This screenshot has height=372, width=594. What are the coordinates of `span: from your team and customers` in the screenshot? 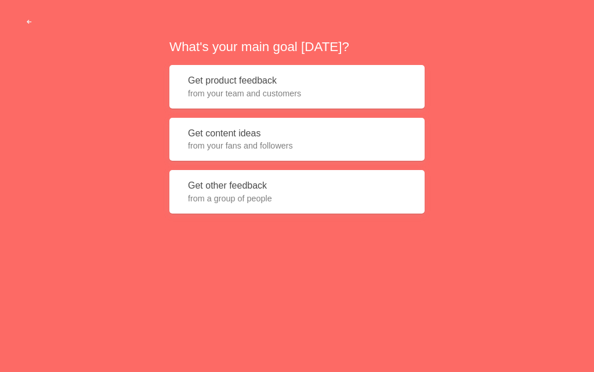 It's located at (297, 93).